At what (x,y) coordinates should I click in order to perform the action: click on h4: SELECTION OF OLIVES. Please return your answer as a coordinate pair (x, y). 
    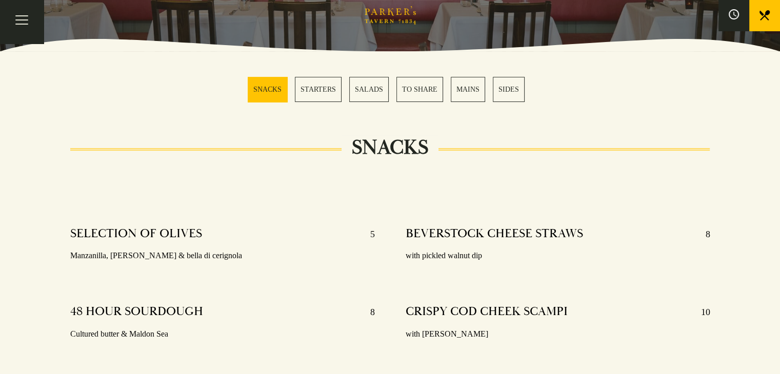
    Looking at the image, I should click on (136, 234).